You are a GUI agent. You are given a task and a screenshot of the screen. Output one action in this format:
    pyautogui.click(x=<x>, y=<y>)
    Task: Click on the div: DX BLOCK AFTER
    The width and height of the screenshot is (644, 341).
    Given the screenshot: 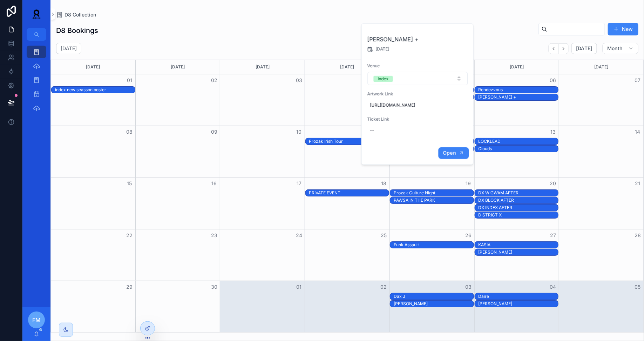 What is the action you would take?
    pyautogui.click(x=519, y=200)
    